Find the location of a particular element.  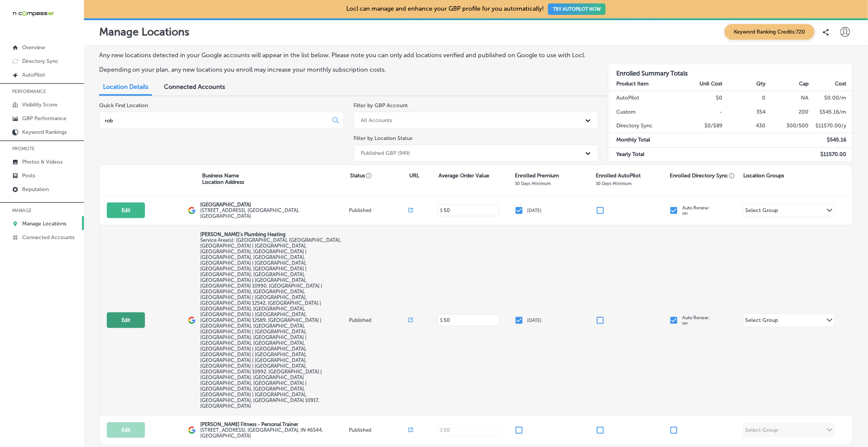

span: Location Details is located at coordinates (125, 87).